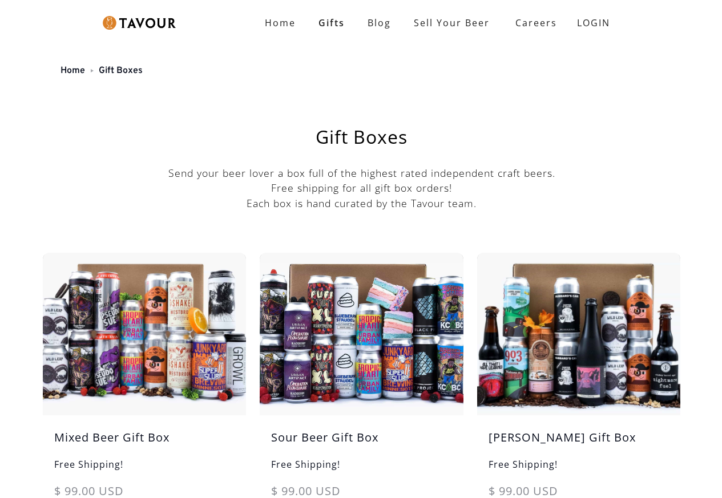 This screenshot has height=498, width=722. Describe the element at coordinates (120, 71) in the screenshot. I see `a: Gift Boxes` at that location.